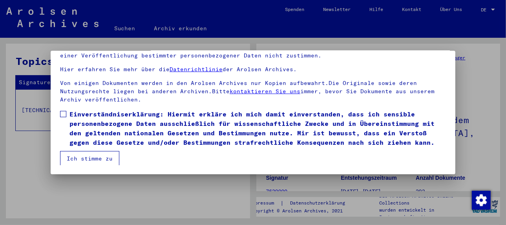 The height and width of the screenshot is (225, 506). Describe the element at coordinates (196, 69) in the screenshot. I see `a: Datenrichtlinie` at that location.